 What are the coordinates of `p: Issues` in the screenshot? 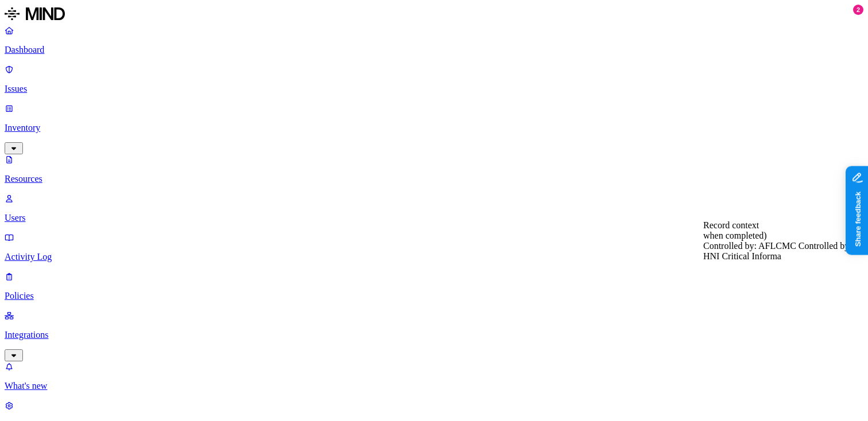 It's located at (434, 89).